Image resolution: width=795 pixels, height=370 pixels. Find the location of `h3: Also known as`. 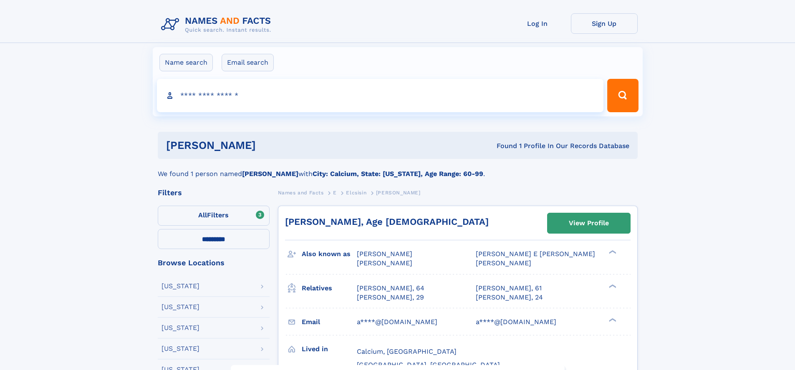

h3: Also known as is located at coordinates (329, 254).